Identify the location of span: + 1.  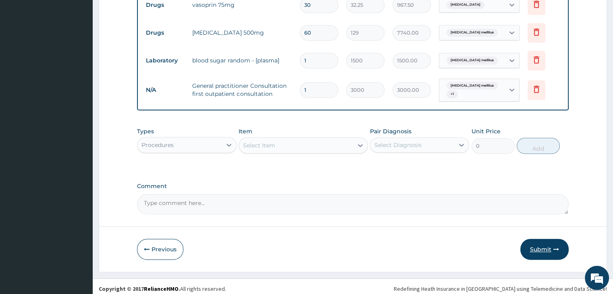
(452, 94).